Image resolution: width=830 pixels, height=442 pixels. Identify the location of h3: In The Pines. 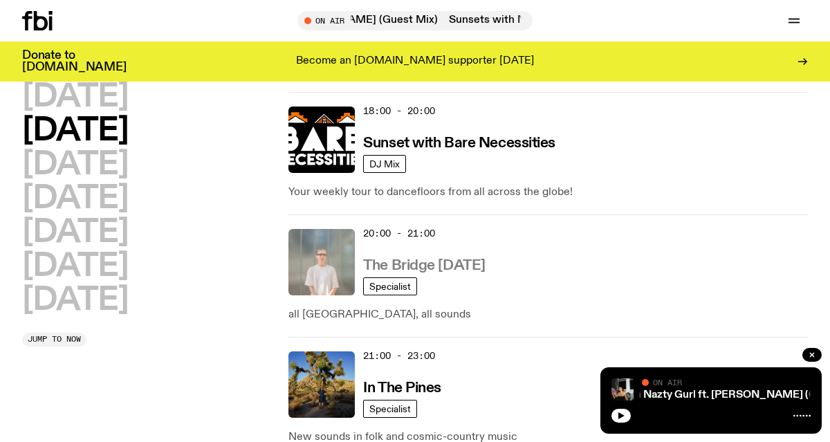
(402, 388).